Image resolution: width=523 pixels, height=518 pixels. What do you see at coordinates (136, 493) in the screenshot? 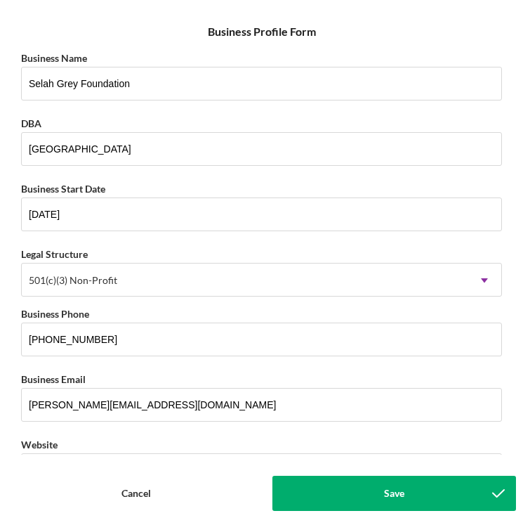
I see `button: Cancel` at bounding box center [136, 493].